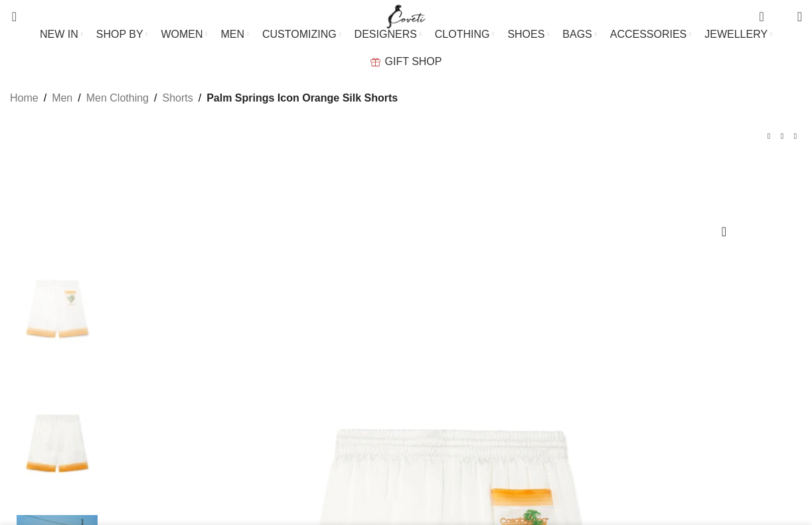 Image resolution: width=812 pixels, height=525 pixels. I want to click on span: SHOES, so click(526, 34).